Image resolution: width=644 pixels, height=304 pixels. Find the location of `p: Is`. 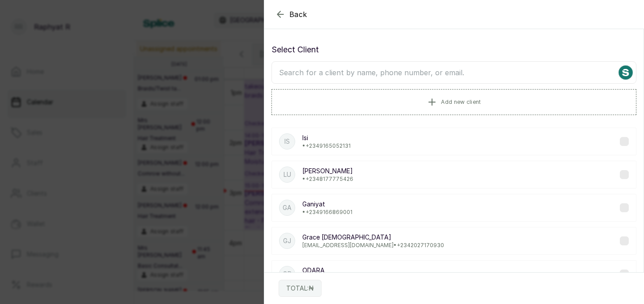

p: Is is located at coordinates (287, 141).